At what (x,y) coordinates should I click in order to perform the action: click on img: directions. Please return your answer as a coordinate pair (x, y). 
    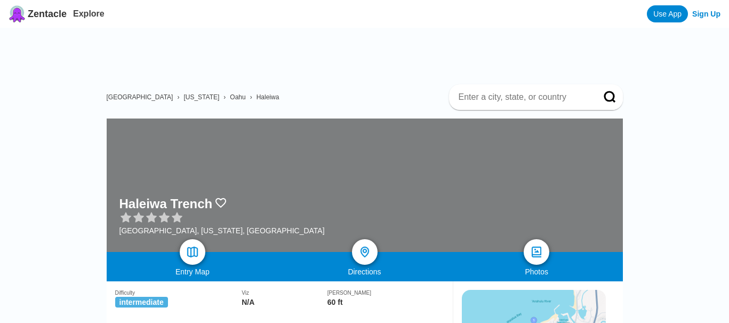
    Looking at the image, I should click on (365, 252).